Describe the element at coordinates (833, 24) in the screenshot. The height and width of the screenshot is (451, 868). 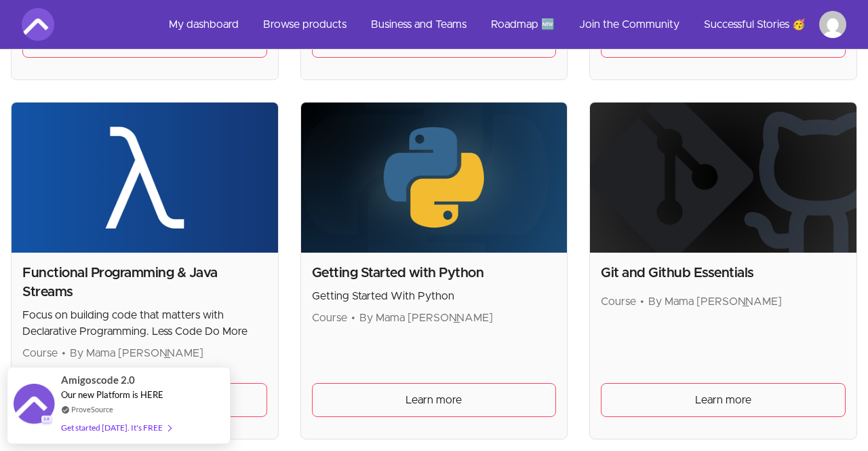
I see `button: Profile image for Ali Ansari` at that location.